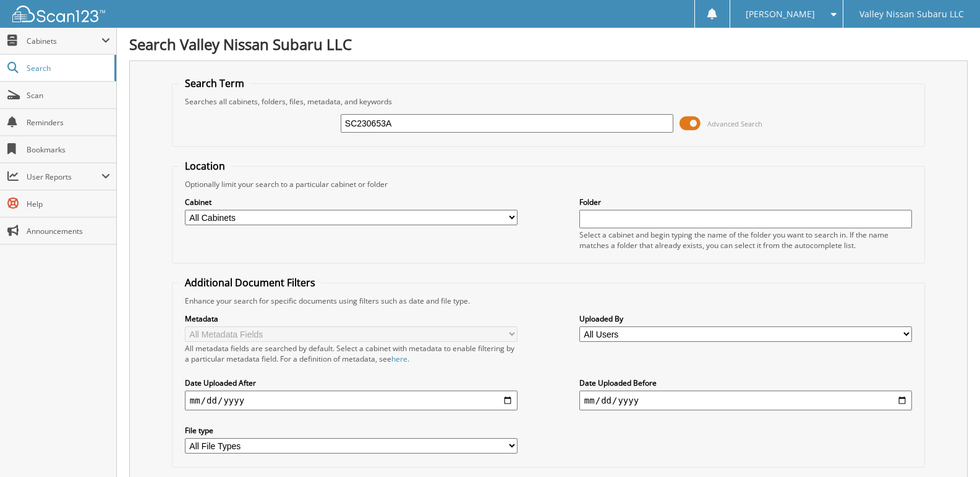  Describe the element at coordinates (215, 83) in the screenshot. I see `legend: Search Term` at that location.